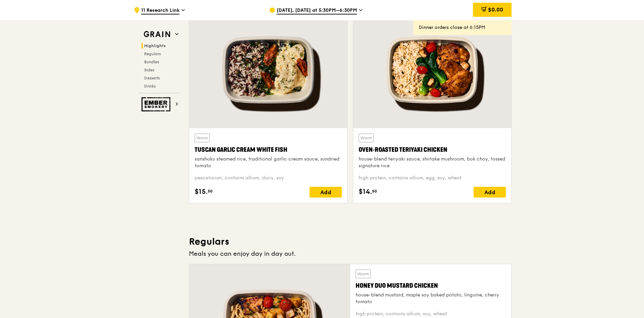 This screenshot has width=644, height=318. What do you see at coordinates (149, 70) in the screenshot?
I see `span: Sides` at bounding box center [149, 70].